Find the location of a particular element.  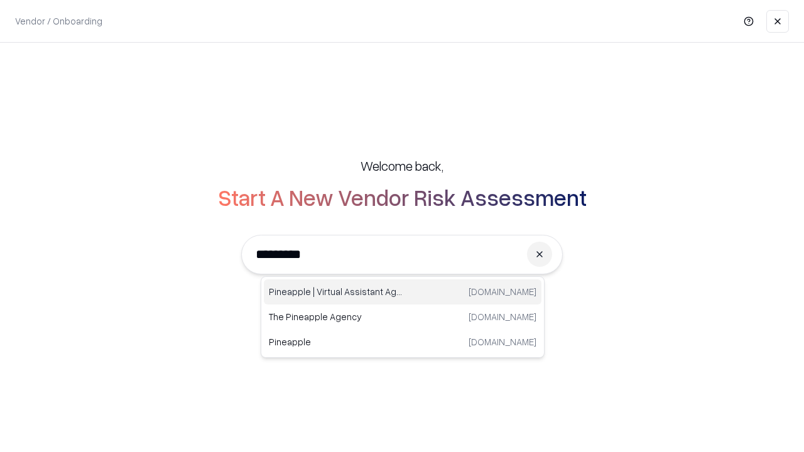

p: The Pineapple Agency is located at coordinates (336, 317).